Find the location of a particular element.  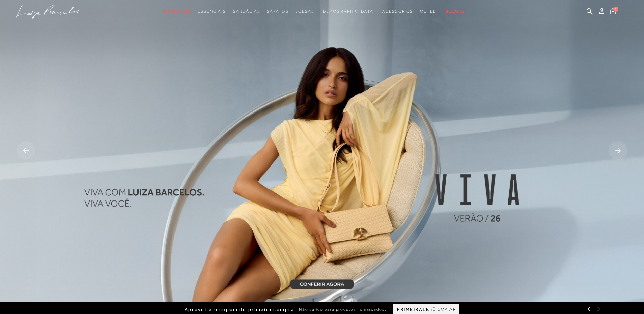

span: Sapatos is located at coordinates (277, 11).